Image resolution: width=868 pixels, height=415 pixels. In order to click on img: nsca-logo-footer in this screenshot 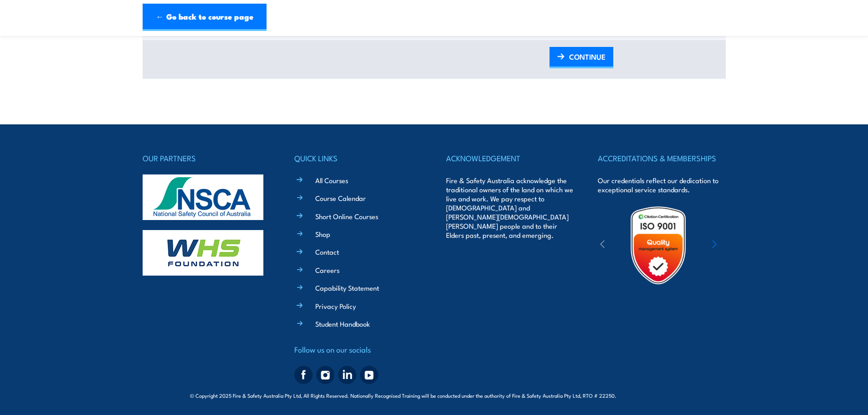, I will do `click(203, 197)`.